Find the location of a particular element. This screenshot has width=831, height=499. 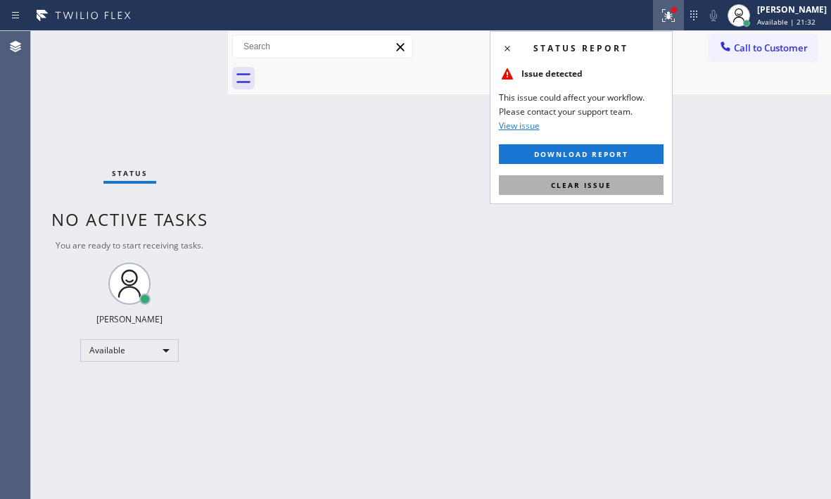

span: You are ready to start receiving tasks. is located at coordinates (129, 245).